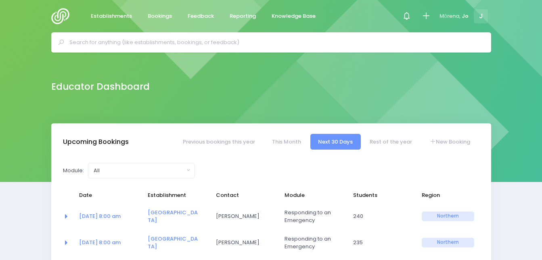 Image resolution: width=542 pixels, height=260 pixels. I want to click on td: <a href="https://app.stjis.org.nz/establishments/205221" class="font-weight-bold">Kawakawa Primar..., so click(177, 216).